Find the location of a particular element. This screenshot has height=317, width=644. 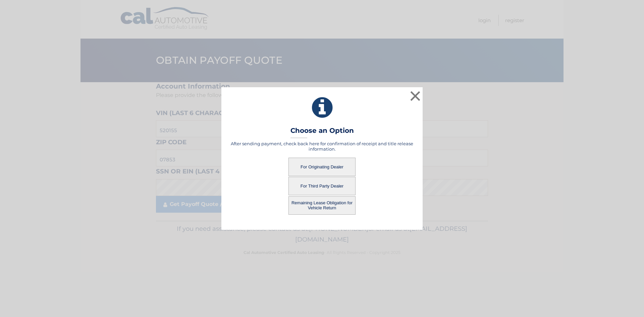

button: For Originating Dealer is located at coordinates (322, 167).